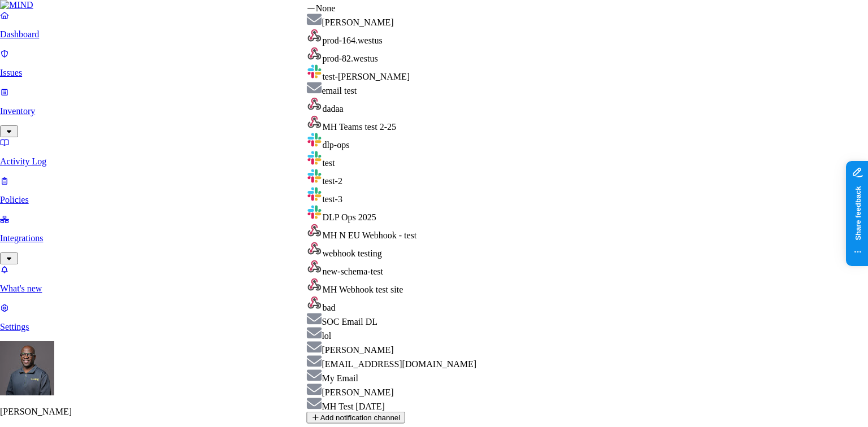 The height and width of the screenshot is (427, 868). I want to click on span: MH N EU Webhook - test, so click(369, 235).